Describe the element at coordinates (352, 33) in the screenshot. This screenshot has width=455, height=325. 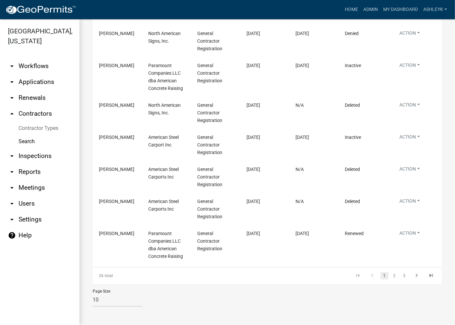
I see `span: Denied` at that location.